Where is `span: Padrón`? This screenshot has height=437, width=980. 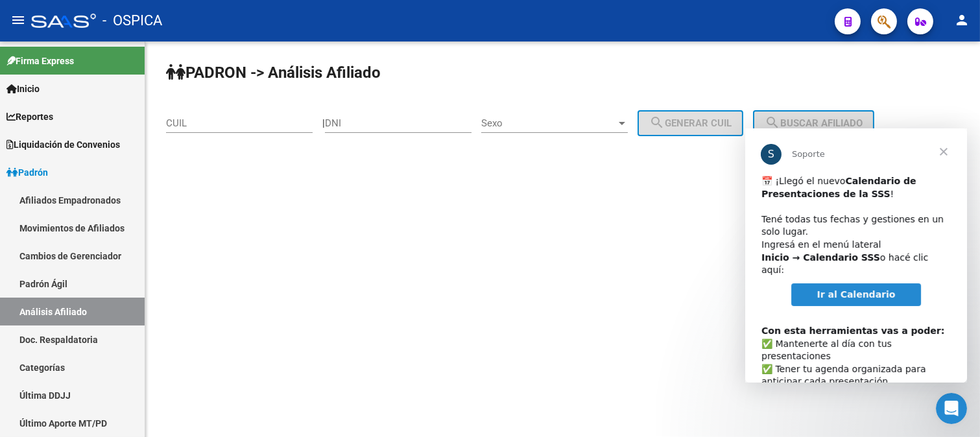
span: Padrón is located at coordinates (27, 173).